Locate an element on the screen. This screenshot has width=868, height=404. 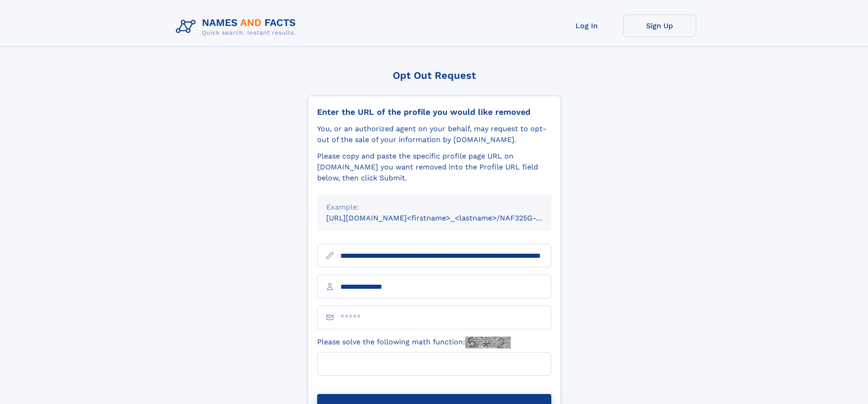
label: Please solve the following math function: is located at coordinates (414, 343).